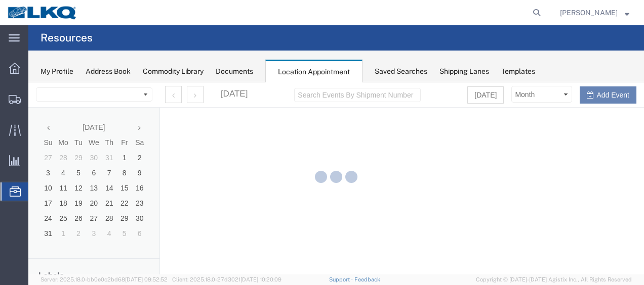 Image resolution: width=644 pixels, height=285 pixels. What do you see at coordinates (589, 13) in the screenshot?
I see `span: Robert Benette` at bounding box center [589, 13].